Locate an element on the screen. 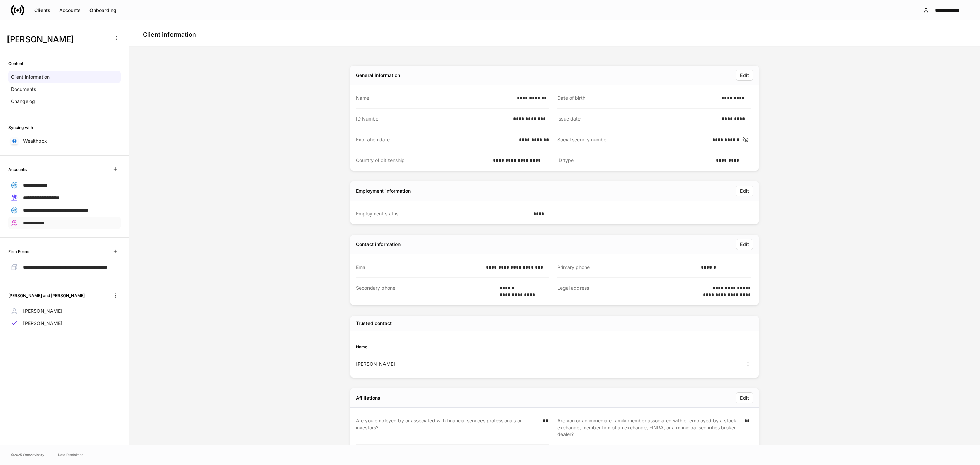 This screenshot has width=980, height=465. h6: Accounts is located at coordinates (17, 169).